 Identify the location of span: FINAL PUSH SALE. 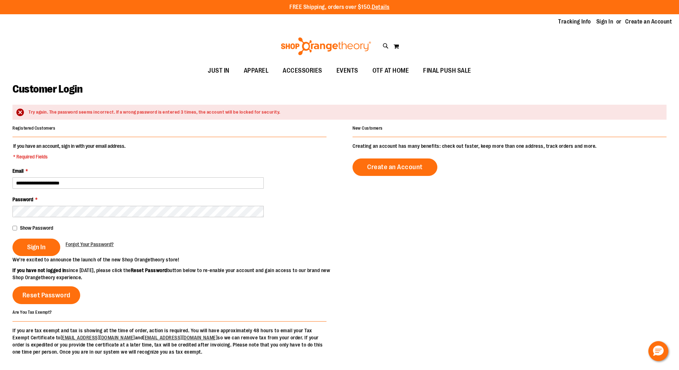
(447, 71).